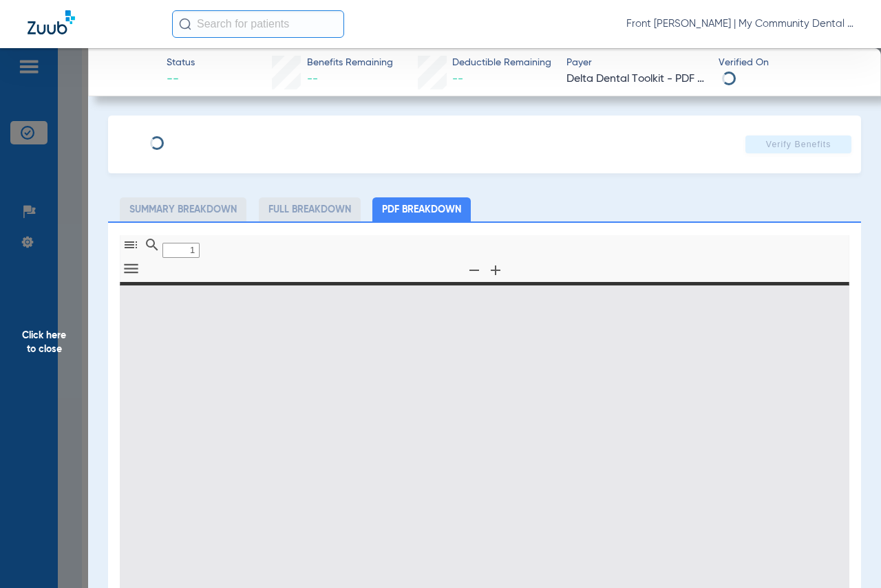 The height and width of the screenshot is (588, 881). What do you see at coordinates (181, 250) in the screenshot?
I see `input: Page` at bounding box center [181, 250].